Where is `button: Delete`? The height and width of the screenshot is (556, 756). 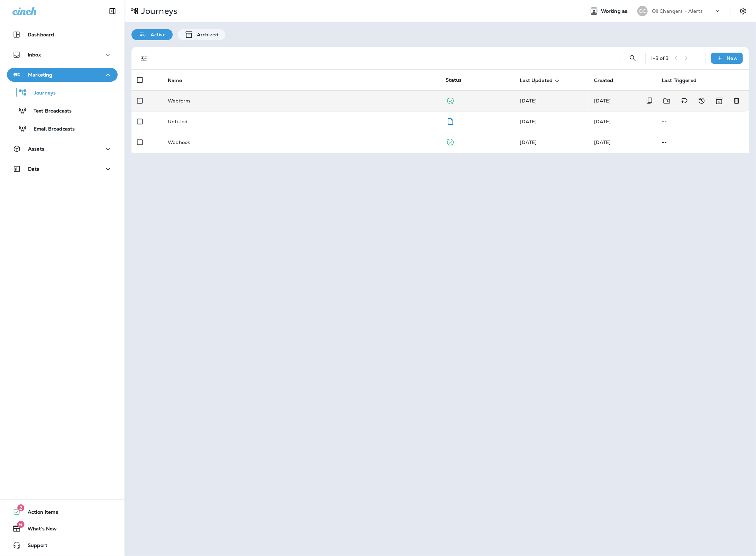 button: Delete is located at coordinates (737, 101).